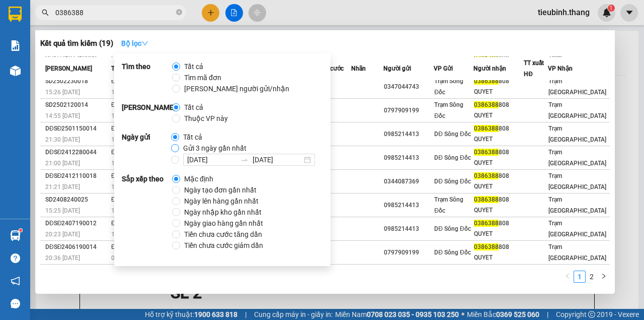 The image size is (644, 320). Describe the element at coordinates (123, 72) in the screenshot. I see `span: CC :` at that location.